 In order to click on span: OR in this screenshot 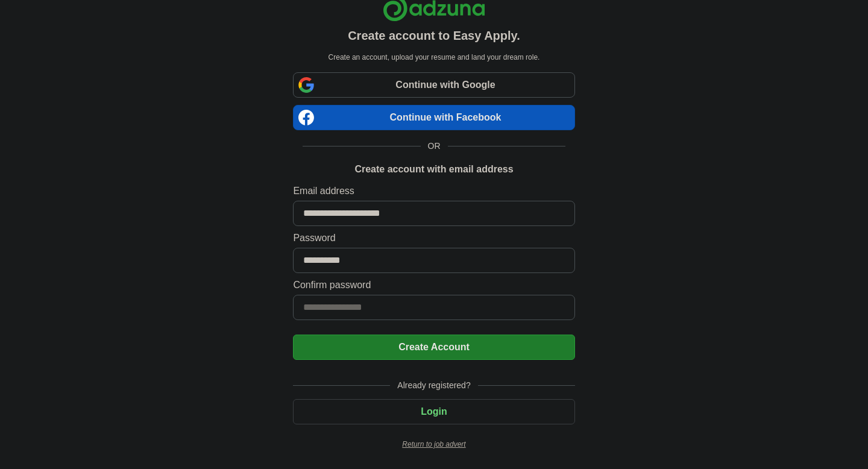, I will do `click(434, 146)`.